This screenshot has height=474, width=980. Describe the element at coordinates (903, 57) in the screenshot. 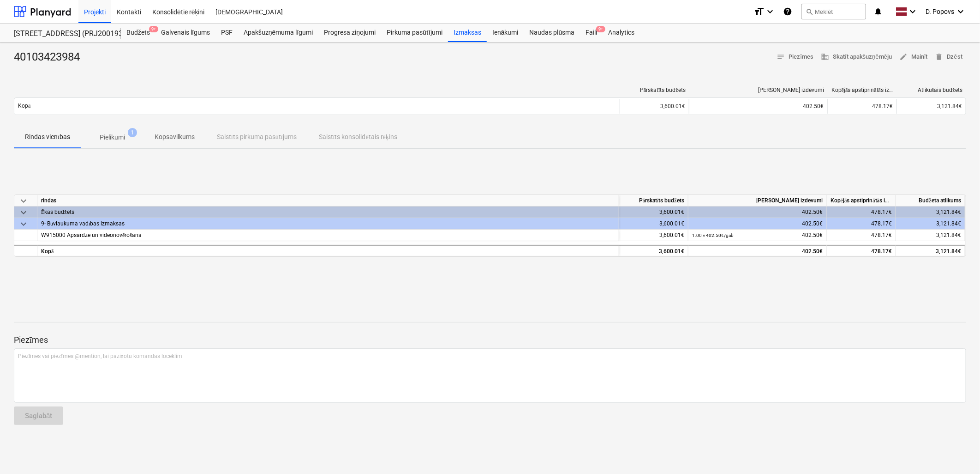

I see `span: edit` at that location.